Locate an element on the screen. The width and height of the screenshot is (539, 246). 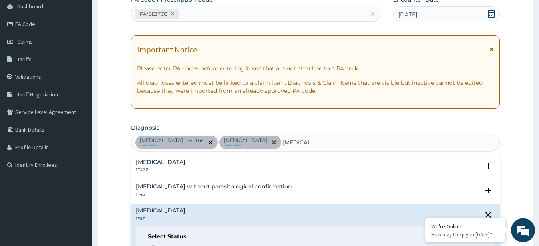
p: 1F4Z is located at coordinates (161, 219).